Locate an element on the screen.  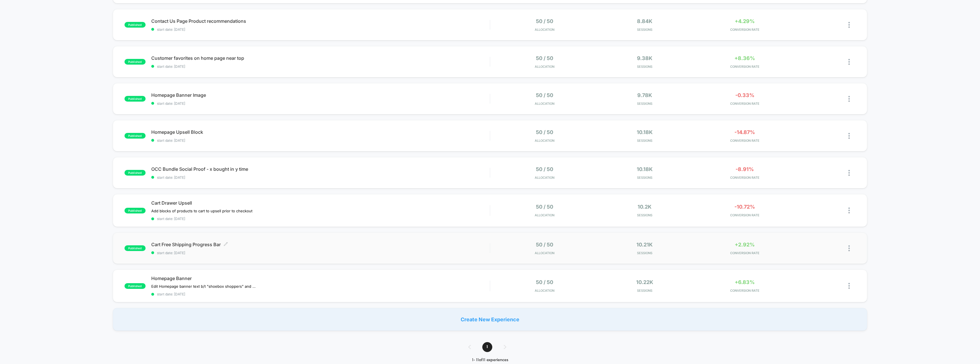
span: Customer favorites on home page near top is located at coordinates (320, 58).